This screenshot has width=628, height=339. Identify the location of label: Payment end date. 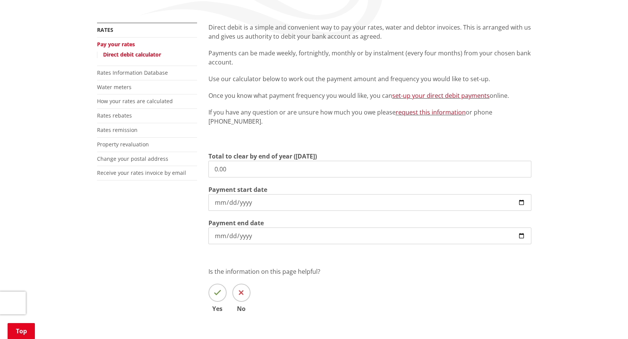
(236, 223).